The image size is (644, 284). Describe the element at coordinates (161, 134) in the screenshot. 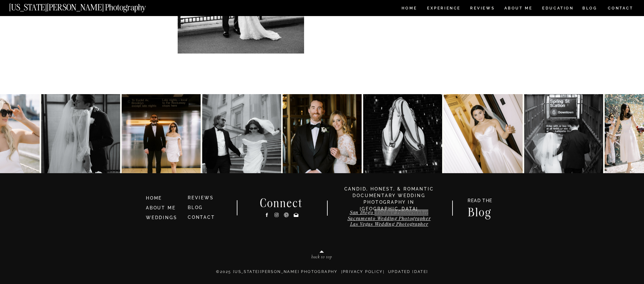

I see `img: K&J` at that location.